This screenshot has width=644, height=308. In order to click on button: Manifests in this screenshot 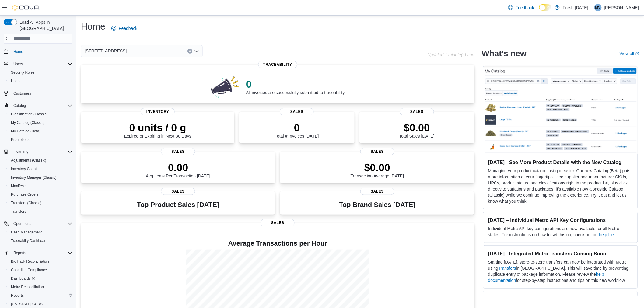, I will do `click(41, 186)`.